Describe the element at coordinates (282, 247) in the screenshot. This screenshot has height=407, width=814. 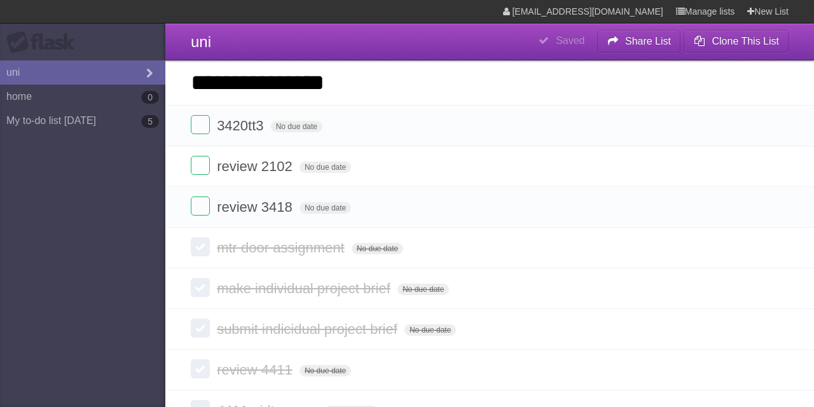
I see `span: mtr door assignment` at that location.